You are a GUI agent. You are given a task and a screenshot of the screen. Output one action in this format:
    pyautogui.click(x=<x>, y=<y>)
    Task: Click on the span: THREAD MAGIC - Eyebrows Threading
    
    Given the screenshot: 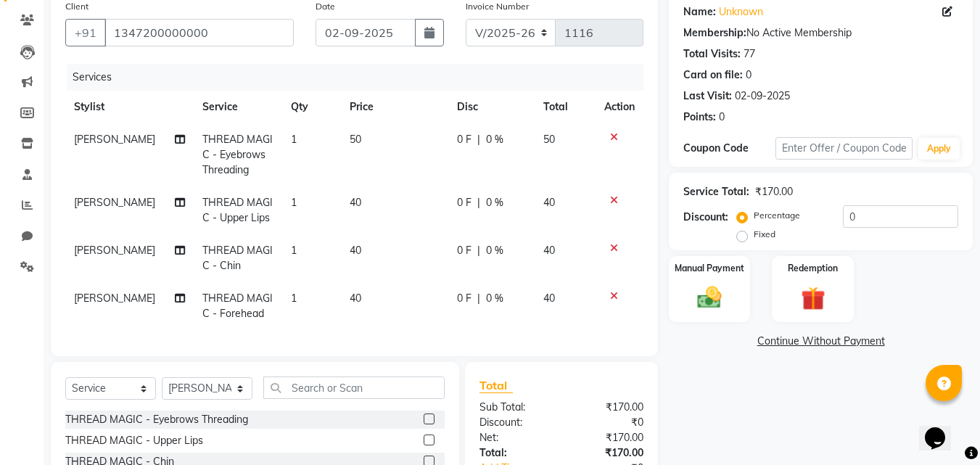 What is the action you would take?
    pyautogui.click(x=237, y=154)
    